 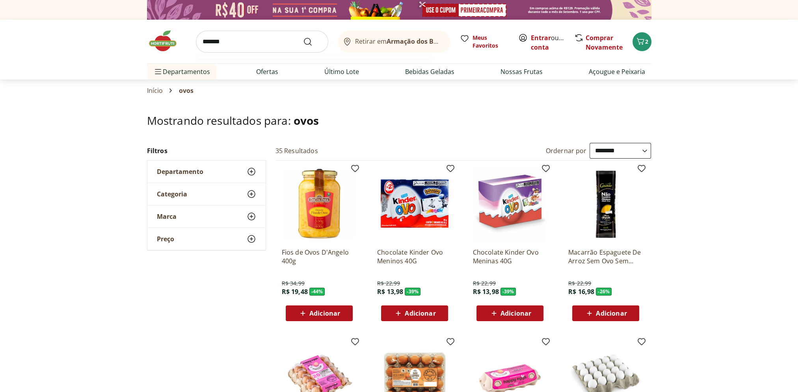 What do you see at coordinates (206, 217) in the screenshot?
I see `button: Marca` at bounding box center [206, 217].